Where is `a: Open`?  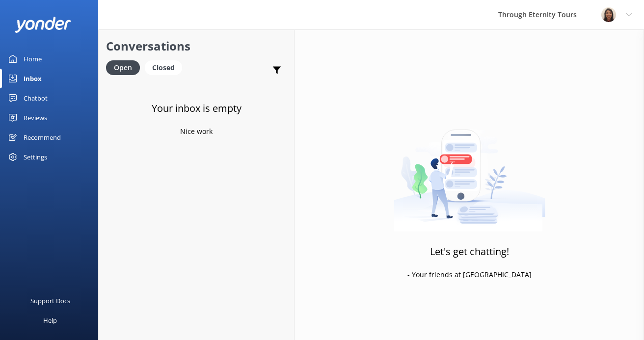
a: Open is located at coordinates (125, 67).